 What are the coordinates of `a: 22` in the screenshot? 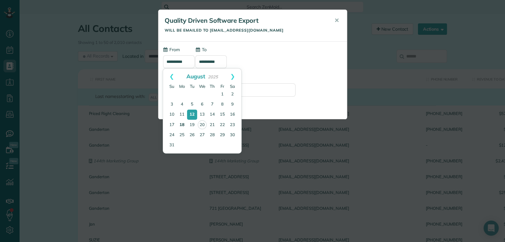 It's located at (222, 125).